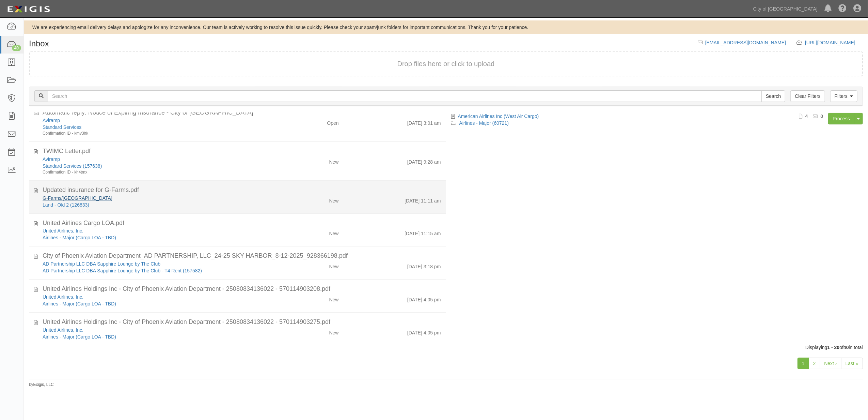  I want to click on div: AD Partnership LLC DBA Sapphire Lounge by The Club, so click(157, 264).